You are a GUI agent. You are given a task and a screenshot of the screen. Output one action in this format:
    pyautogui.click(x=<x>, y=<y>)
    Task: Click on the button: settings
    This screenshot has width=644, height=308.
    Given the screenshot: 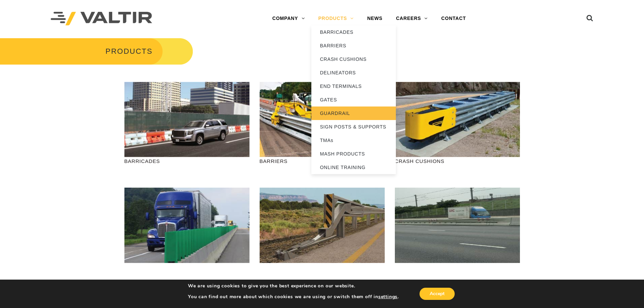 What is the action you would take?
    pyautogui.click(x=387, y=297)
    